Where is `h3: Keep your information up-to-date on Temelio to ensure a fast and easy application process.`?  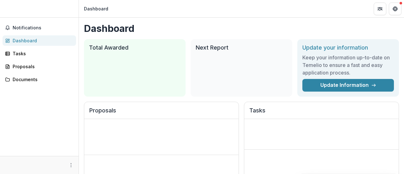
h3: Keep your information up-to-date on Temelio to ensure a fast and easy application process. is located at coordinates (348, 65).